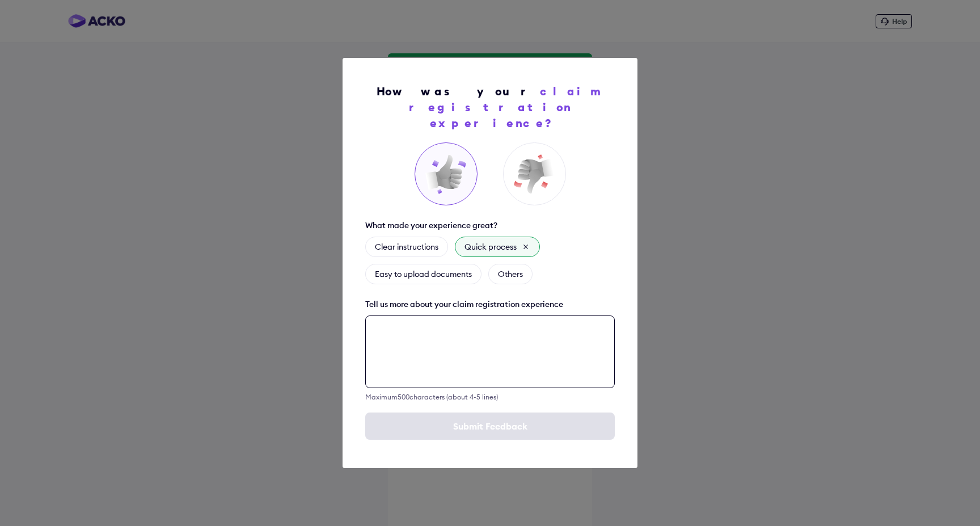 This screenshot has height=526, width=980. I want to click on div: What made your experience great?, so click(431, 225).